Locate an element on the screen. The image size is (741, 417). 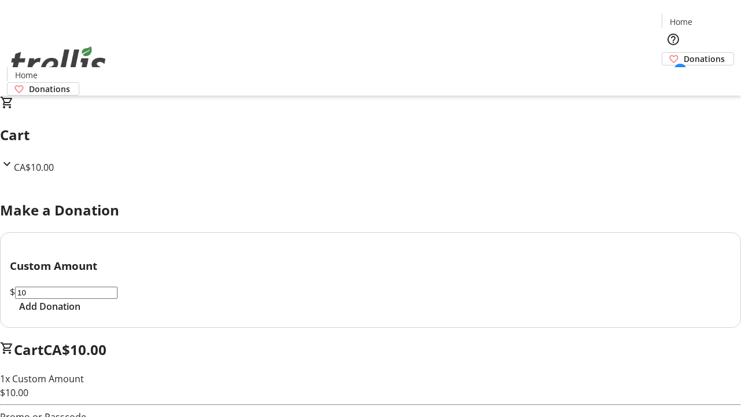
span: Add Donation is located at coordinates (50, 306).